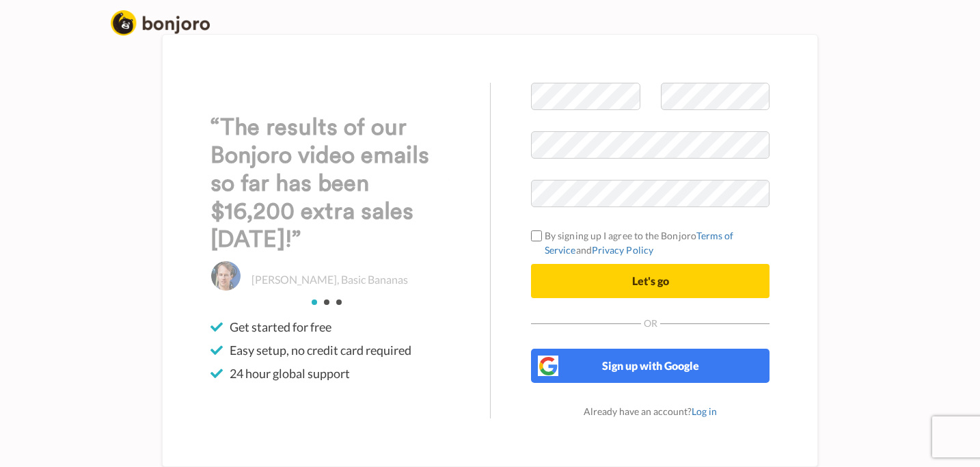  What do you see at coordinates (650, 411) in the screenshot?
I see `span: Already have an account?` at bounding box center [650, 411].